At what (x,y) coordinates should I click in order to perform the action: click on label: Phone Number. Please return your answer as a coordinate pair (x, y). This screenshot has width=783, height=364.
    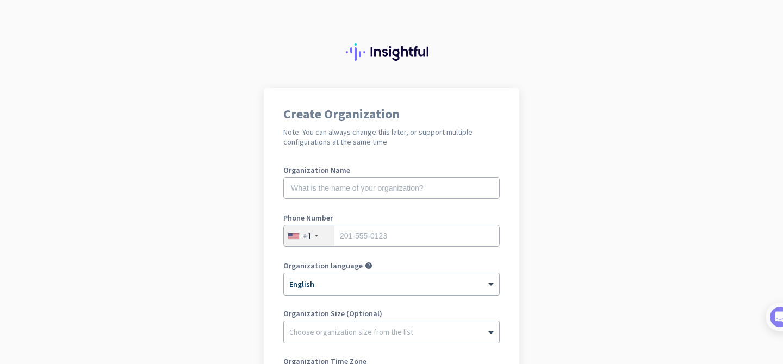
    Looking at the image, I should click on (391, 218).